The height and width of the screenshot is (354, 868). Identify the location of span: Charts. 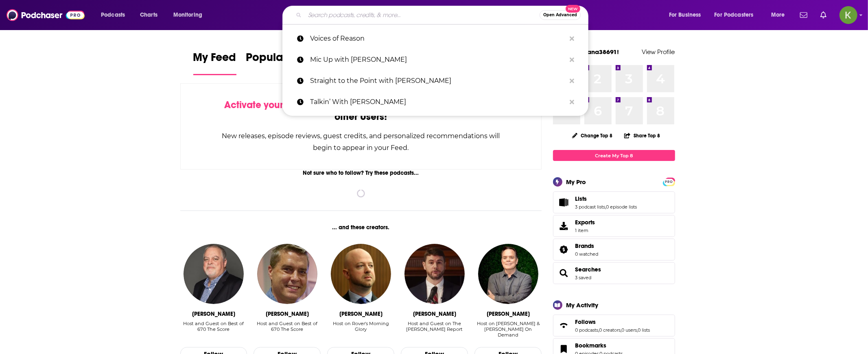
(148, 15).